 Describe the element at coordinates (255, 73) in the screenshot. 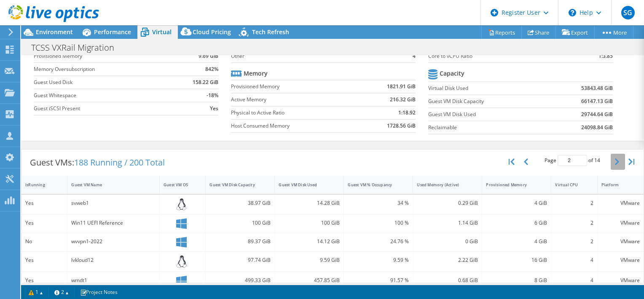

I see `b: Memory` at that location.